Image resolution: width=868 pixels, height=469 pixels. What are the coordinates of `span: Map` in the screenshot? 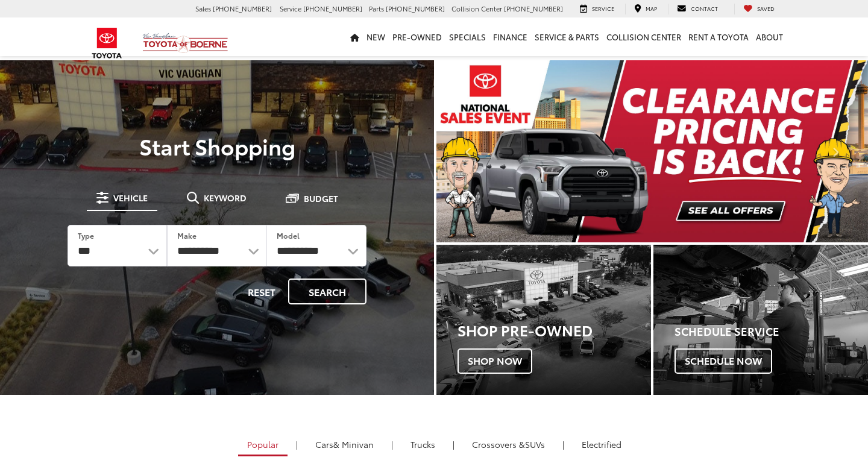 It's located at (650, 8).